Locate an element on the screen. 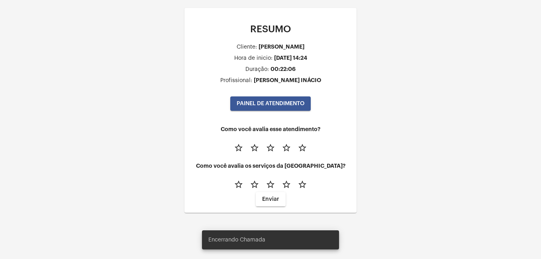 This screenshot has width=541, height=259. div: Hora de inicio: is located at coordinates (253, 58).